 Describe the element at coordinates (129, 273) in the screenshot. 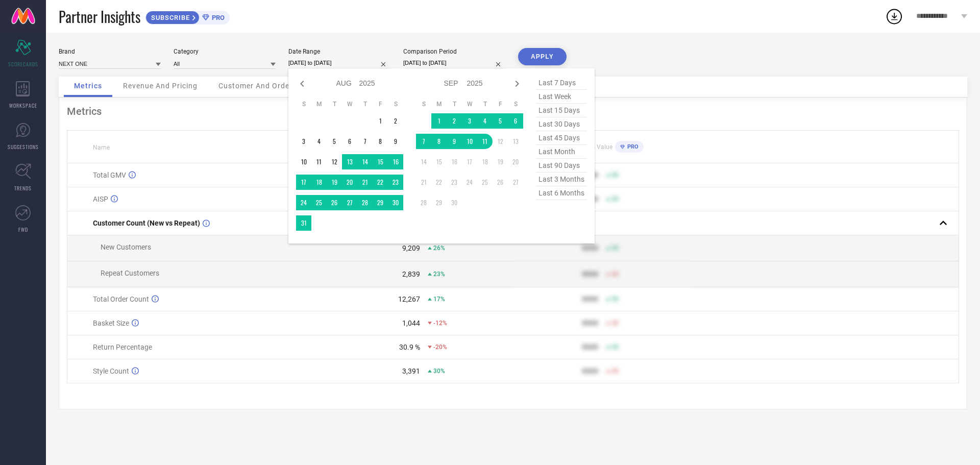

I see `span: Repeat Customers` at that location.